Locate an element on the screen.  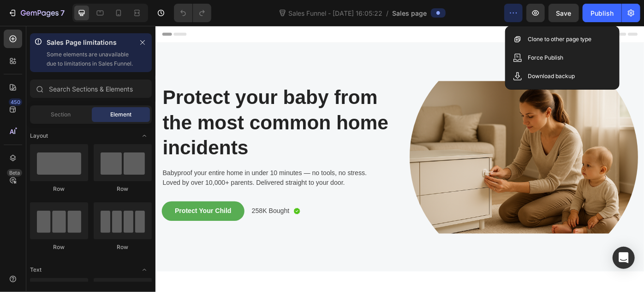
button: Publish is located at coordinates (602, 13).